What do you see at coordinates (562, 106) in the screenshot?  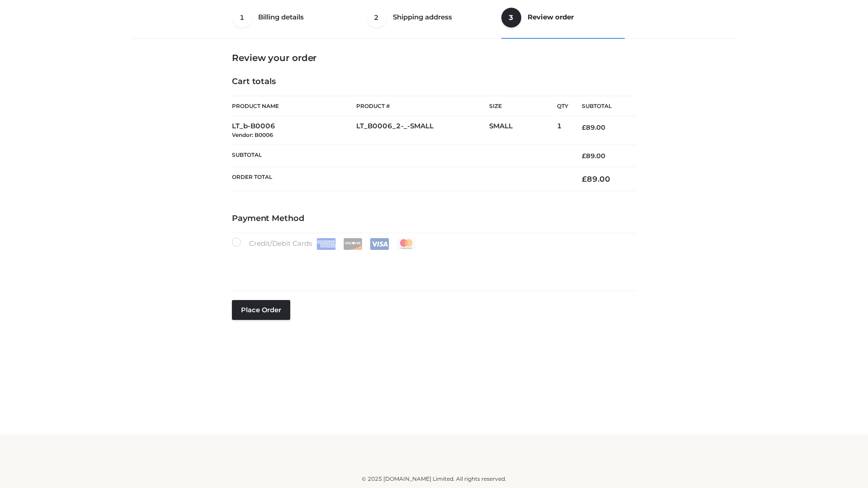 I see `th: Qty` at bounding box center [562, 106].